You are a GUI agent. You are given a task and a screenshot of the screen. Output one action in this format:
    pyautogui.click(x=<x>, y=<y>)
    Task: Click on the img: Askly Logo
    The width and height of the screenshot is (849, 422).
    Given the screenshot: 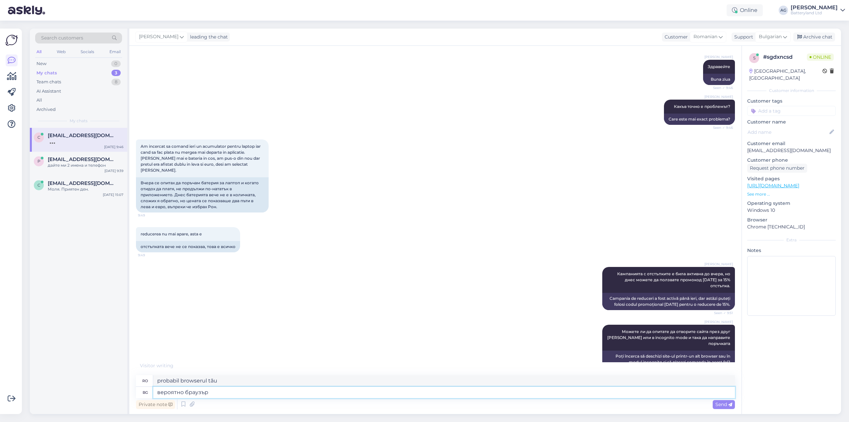 What is the action you would take?
    pyautogui.click(x=12, y=40)
    